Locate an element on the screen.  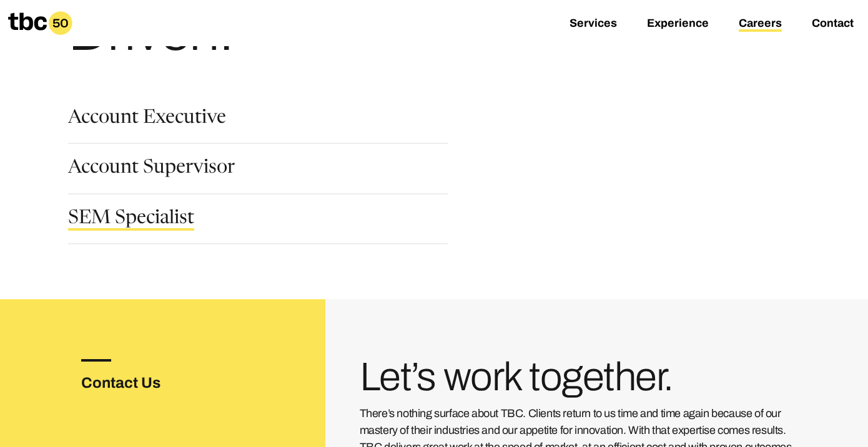
h3: Contact Us is located at coordinates (141, 383).